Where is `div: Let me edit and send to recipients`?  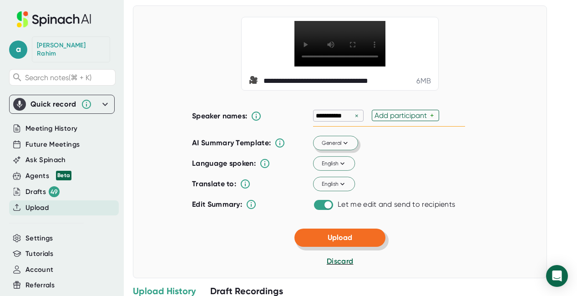
div: Let me edit and send to recipients is located at coordinates (396, 204).